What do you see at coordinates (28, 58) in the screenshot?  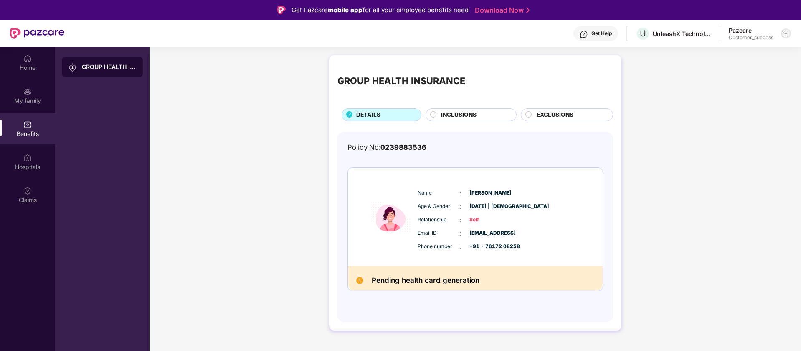 I see `img: svg+xml;base64,PHN2ZyBpZD0iSG9tZSIgeG1sbnM9Imh0dHA6Ly93d3cudzMub3JnLzIwMDAvc3ZnIiB3aWR0aD0iMjAiIG...` at bounding box center [28, 58].